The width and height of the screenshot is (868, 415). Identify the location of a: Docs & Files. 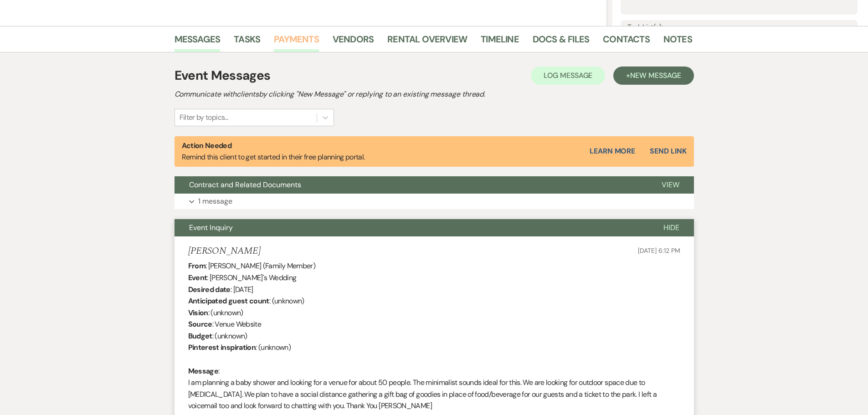
(561, 42).